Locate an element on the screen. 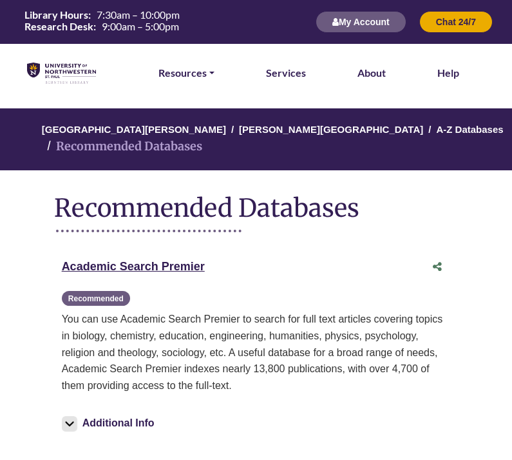 The image size is (512, 460). a: Chat 24/7 is located at coordinates (456, 21).